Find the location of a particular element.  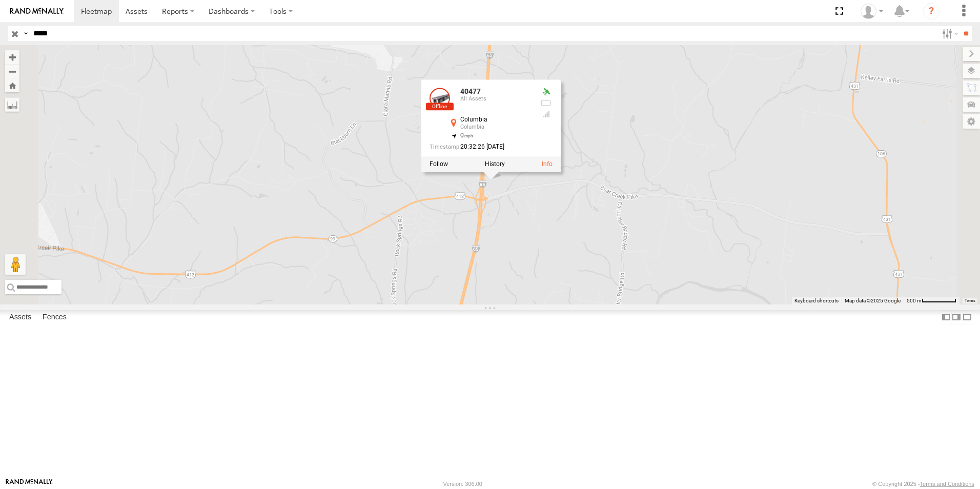

div: Caseta Laredo TX is located at coordinates (872, 11).